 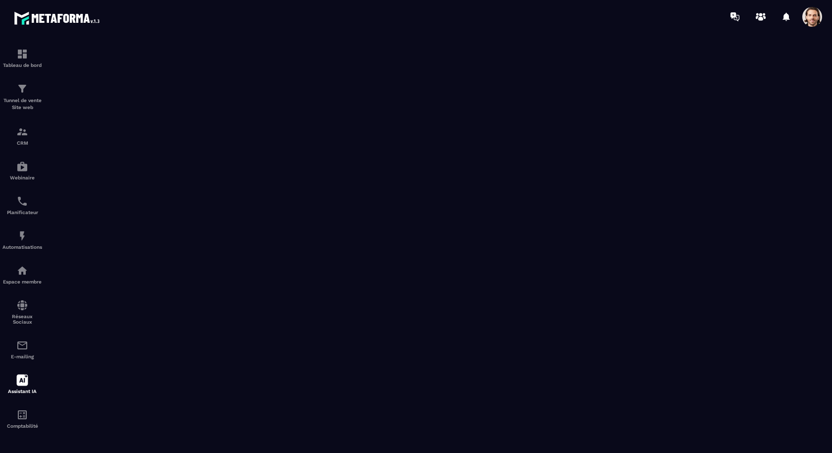 What do you see at coordinates (22, 143) in the screenshot?
I see `p: CRM` at bounding box center [22, 143].